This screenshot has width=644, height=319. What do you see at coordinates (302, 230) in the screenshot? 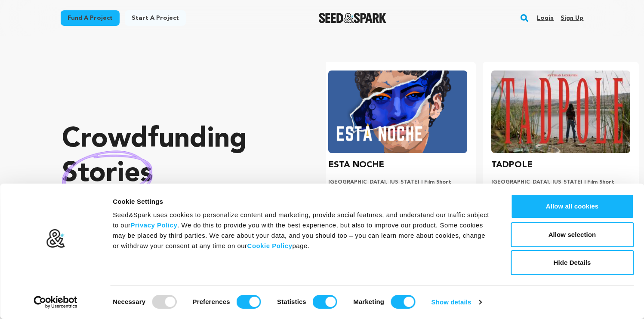
I see `div: Seed&Spark uses cookies to personalize content and marketing, provide social features, and unders...` at bounding box center [302, 230].